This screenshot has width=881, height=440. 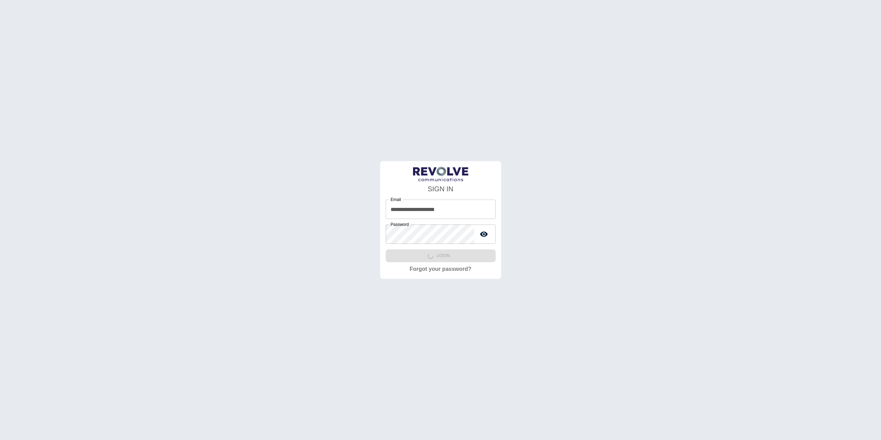 I want to click on label: Password, so click(x=400, y=224).